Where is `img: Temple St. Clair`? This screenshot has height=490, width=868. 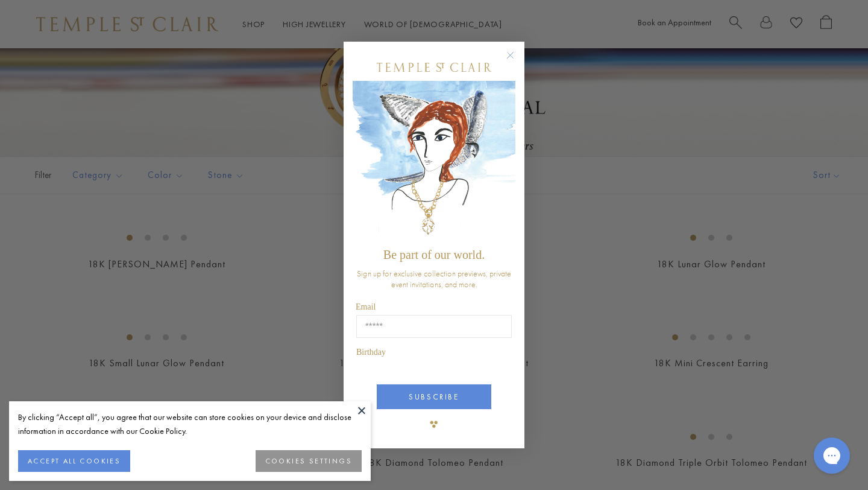 img: Temple St. Clair is located at coordinates (434, 67).